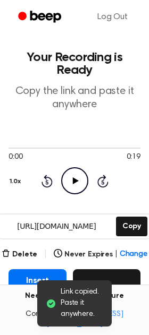  I want to click on button: Never Expires|Change, so click(100, 255).